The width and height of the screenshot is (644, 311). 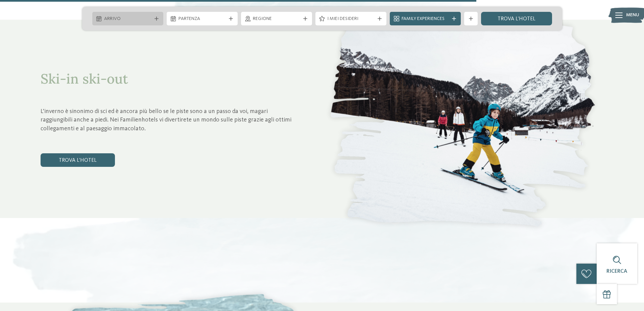 What do you see at coordinates (351, 19) in the screenshot?
I see `span: I miei desideri` at bounding box center [351, 19].